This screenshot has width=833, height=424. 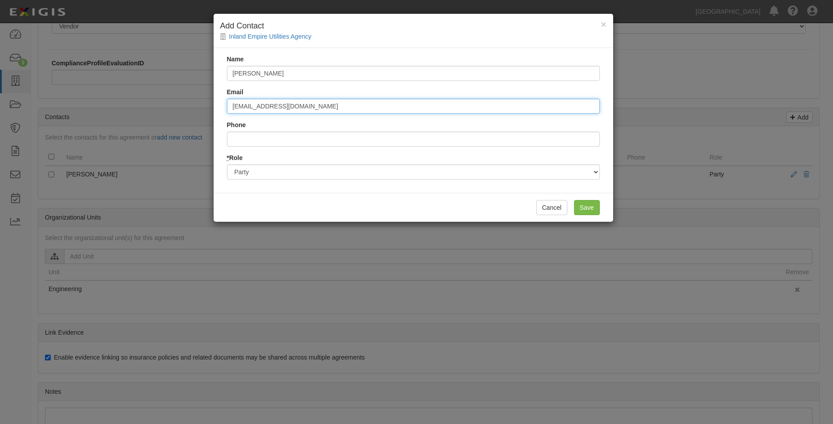 I want to click on label: Role, so click(x=235, y=158).